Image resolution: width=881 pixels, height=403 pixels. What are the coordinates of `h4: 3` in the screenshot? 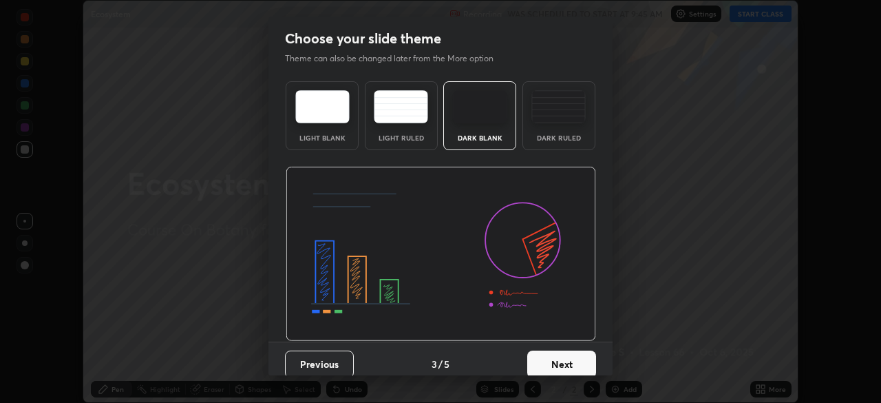 It's located at (435, 364).